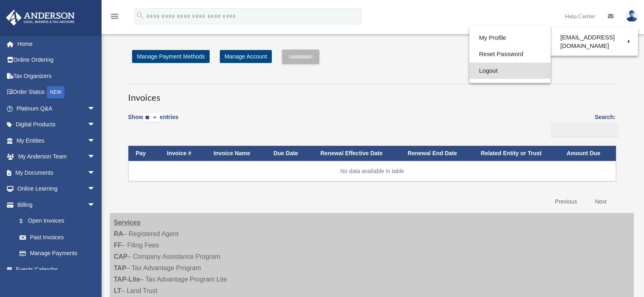 Image resolution: width=644 pixels, height=297 pixels. What do you see at coordinates (246, 56) in the screenshot?
I see `a: Manage Account` at bounding box center [246, 56].